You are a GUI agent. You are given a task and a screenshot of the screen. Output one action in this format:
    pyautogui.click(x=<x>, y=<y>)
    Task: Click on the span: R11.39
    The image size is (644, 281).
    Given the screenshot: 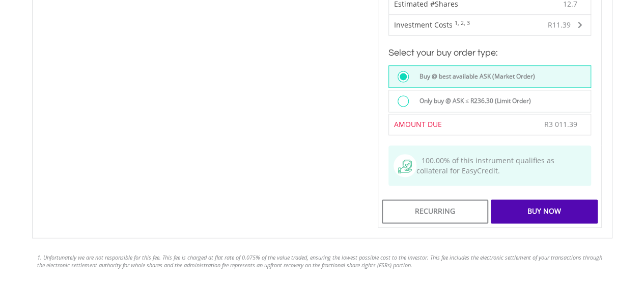 What is the action you would take?
    pyautogui.click(x=559, y=24)
    